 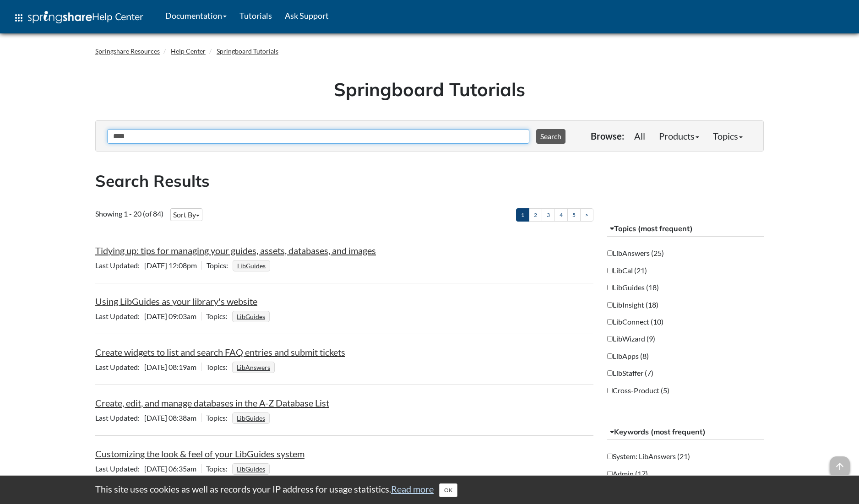 I want to click on span: Showing 1 - 20 (of 84), so click(x=129, y=213).